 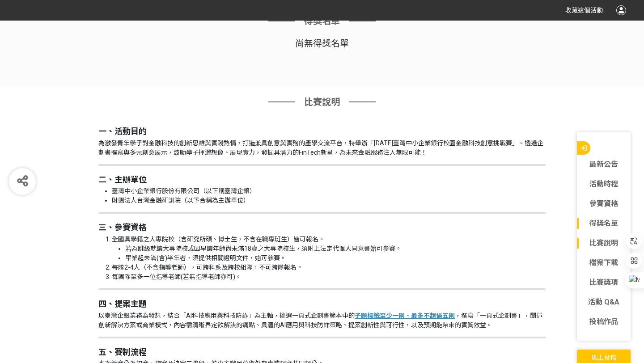 What do you see at coordinates (122, 352) in the screenshot?
I see `strong: 五、賽制流程` at bounding box center [122, 352].